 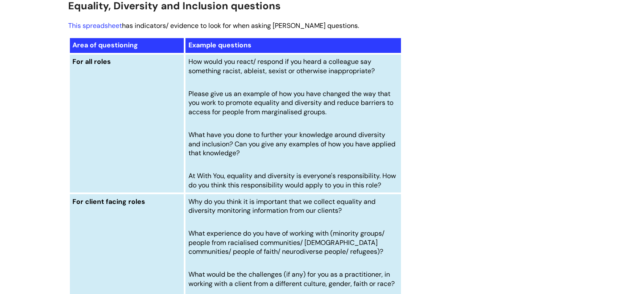 I want to click on span: At With You, equality and diversity is everyone's responsibility. How do you think this responsib..., so click(x=292, y=180).